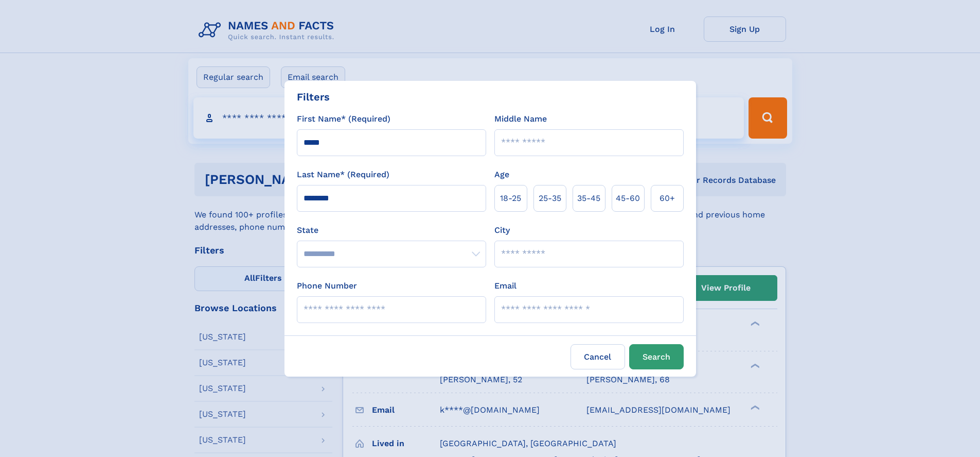 This screenshot has width=980, height=457. I want to click on label: State, so click(391, 230).